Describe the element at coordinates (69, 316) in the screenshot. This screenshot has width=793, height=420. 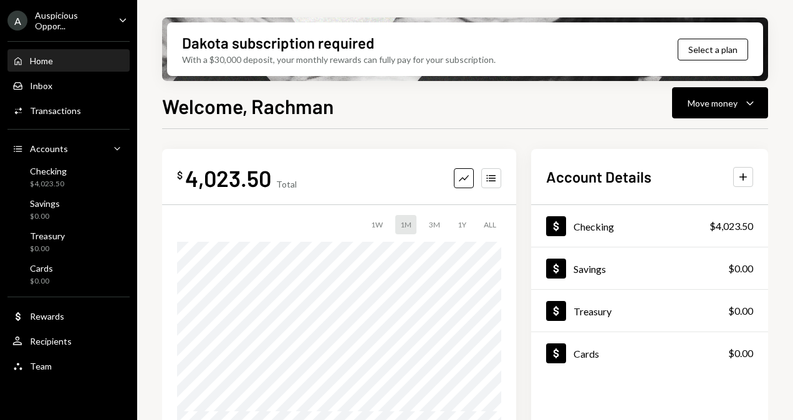
I see `a: Rewards` at that location.